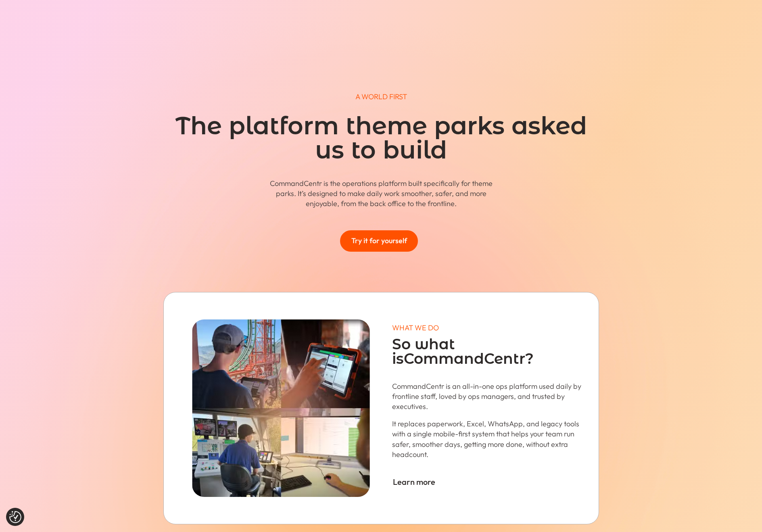 The image size is (762, 532). Describe the element at coordinates (281, 495) in the screenshot. I see `picture: CommandCentr Platform` at that location.